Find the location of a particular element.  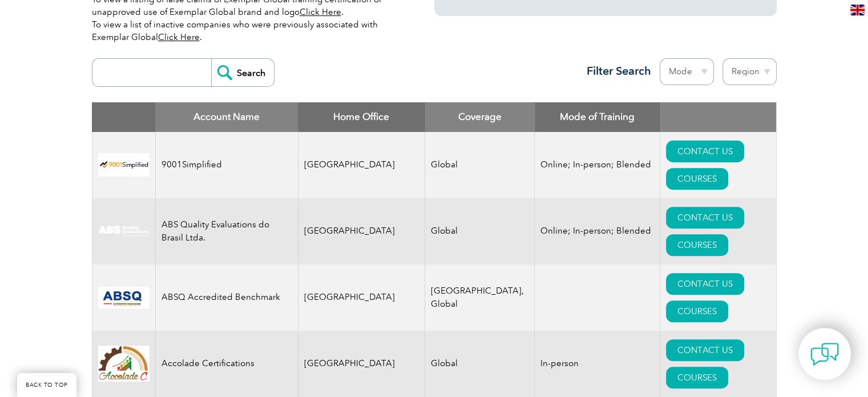

td: 9001Simplified is located at coordinates (227, 165).